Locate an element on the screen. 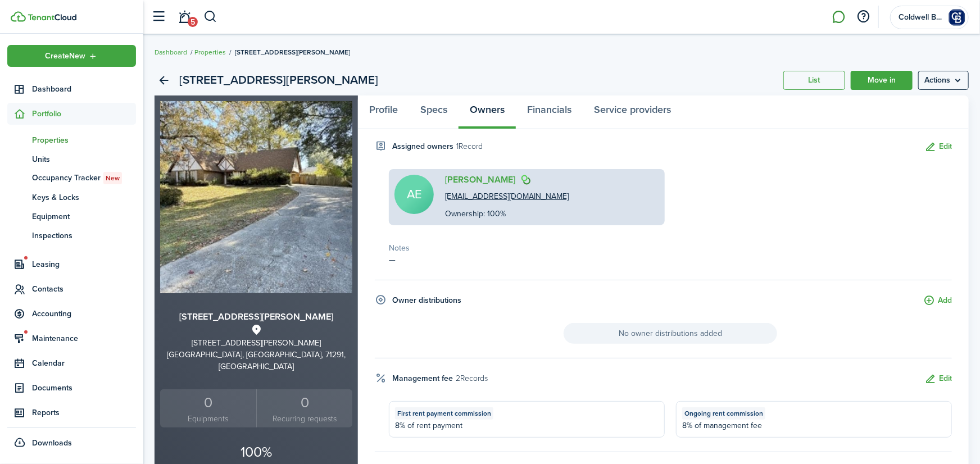 Image resolution: width=980 pixels, height=464 pixels. small: Recurring requests is located at coordinates (305, 418).